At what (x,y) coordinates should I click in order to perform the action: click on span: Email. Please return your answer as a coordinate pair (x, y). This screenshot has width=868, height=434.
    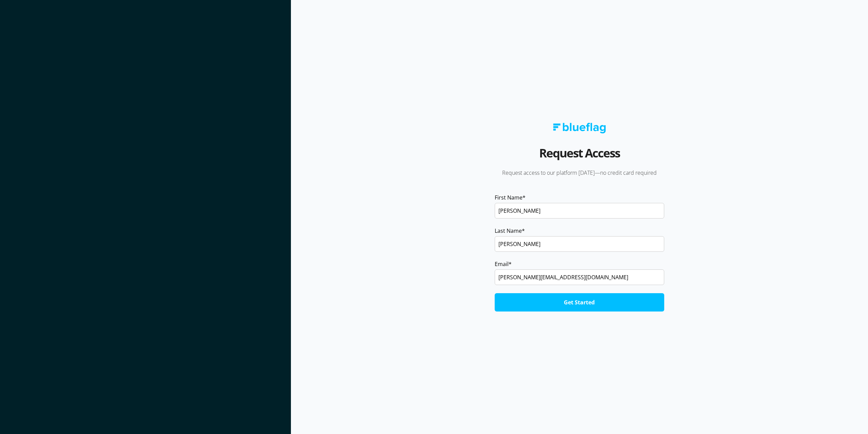
    Looking at the image, I should click on (502, 264).